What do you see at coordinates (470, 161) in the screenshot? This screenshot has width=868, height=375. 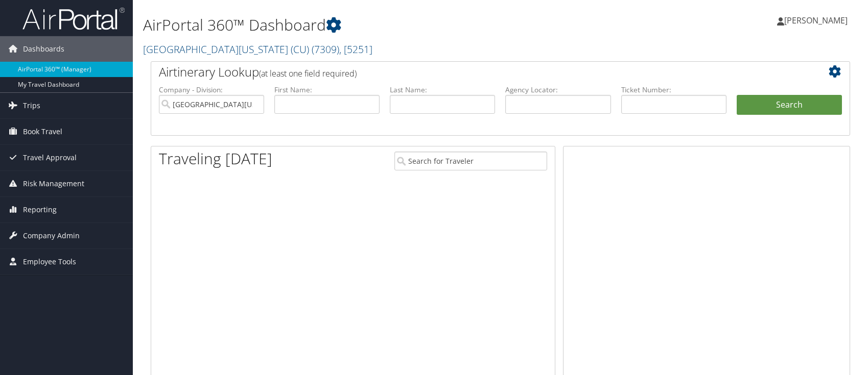 I see `input: Search for Traveler` at bounding box center [470, 161].